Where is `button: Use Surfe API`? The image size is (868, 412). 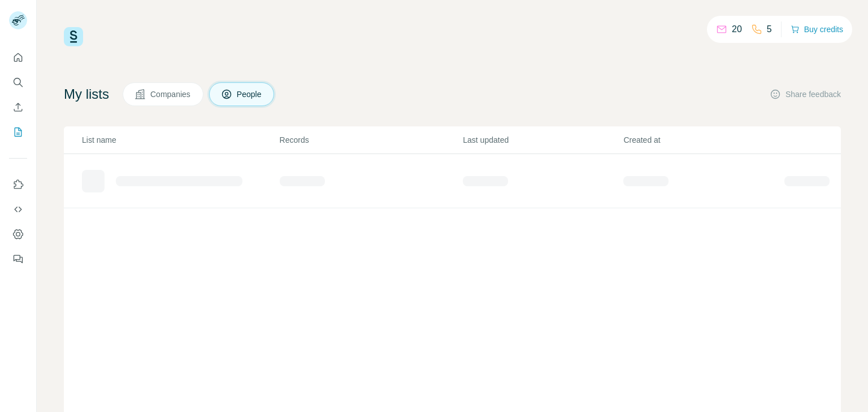 button: Use Surfe API is located at coordinates (18, 209).